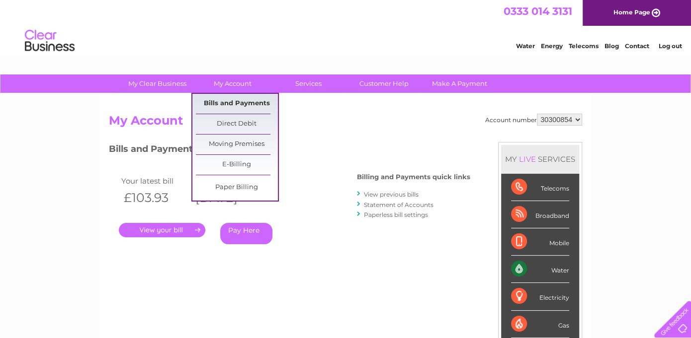  What do you see at coordinates (237, 165) in the screenshot?
I see `a: E-Billing` at bounding box center [237, 165].